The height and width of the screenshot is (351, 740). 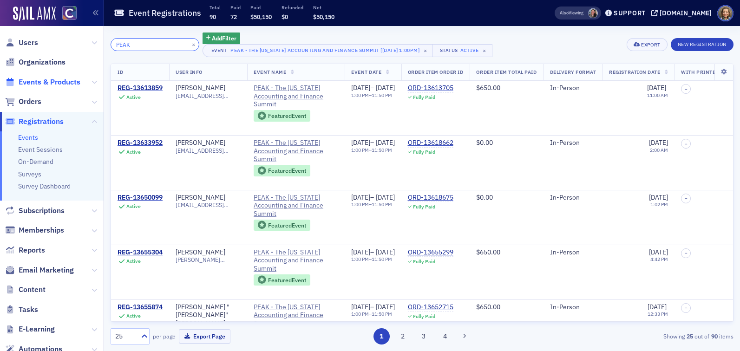 I want to click on button: Export, so click(x=647, y=45).